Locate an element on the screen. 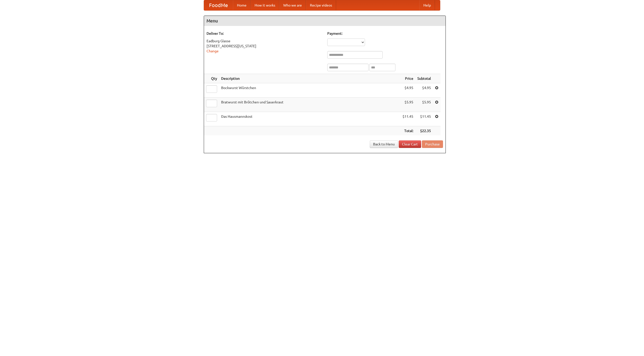 This screenshot has height=356, width=644. a: Recipe videos is located at coordinates (321, 5).